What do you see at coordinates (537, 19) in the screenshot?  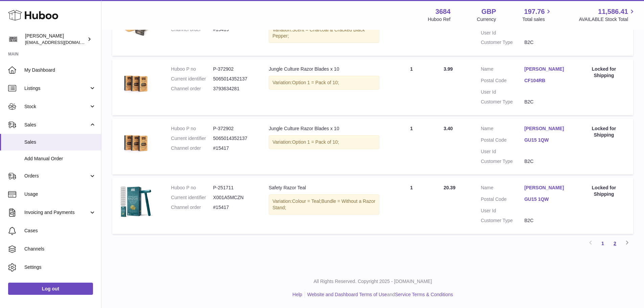 I see `span: Total sales` at bounding box center [537, 19].